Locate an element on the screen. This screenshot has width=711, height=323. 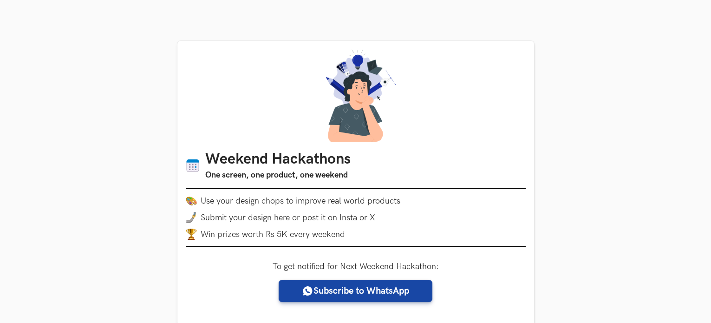
li: Use your design chops to improve real world products is located at coordinates (356, 201).